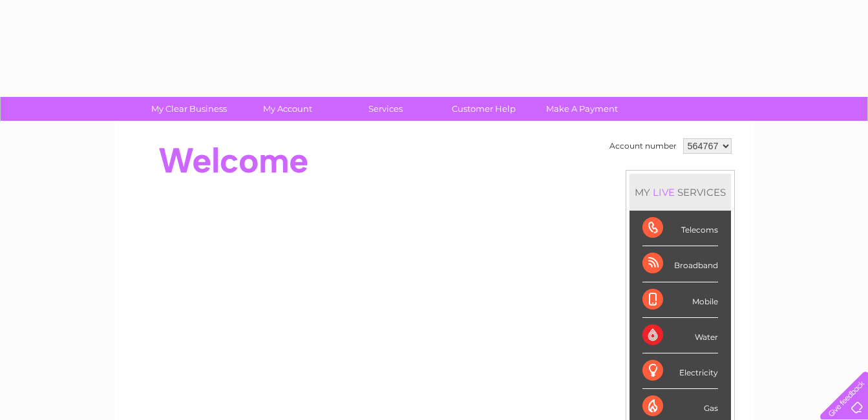  I want to click on div: Water, so click(680, 335).